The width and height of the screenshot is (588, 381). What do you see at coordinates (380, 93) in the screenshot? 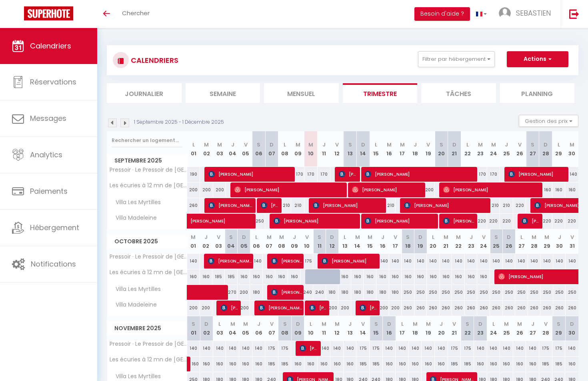
I see `li: Trimestre` at bounding box center [380, 93].